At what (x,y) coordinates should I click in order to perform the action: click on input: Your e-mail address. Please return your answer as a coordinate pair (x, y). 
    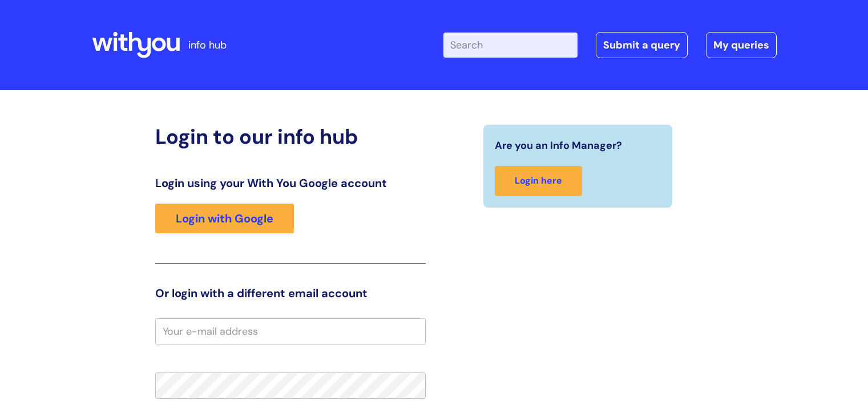
    Looking at the image, I should click on (290, 331).